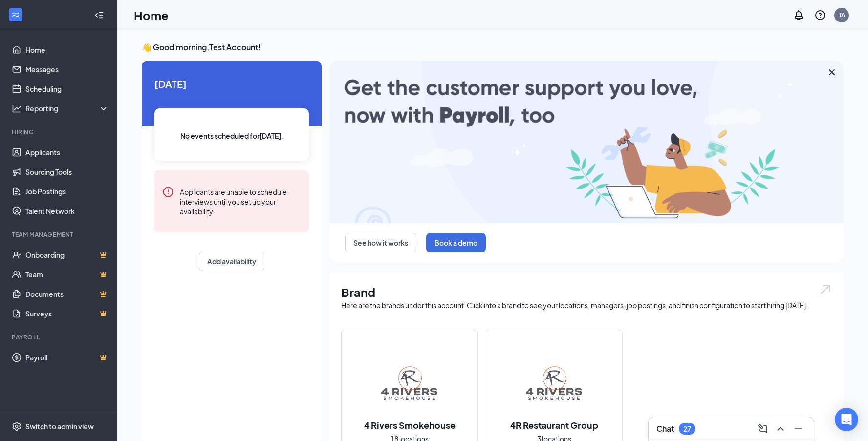  What do you see at coordinates (67, 69) in the screenshot?
I see `a: Messages` at bounding box center [67, 69].